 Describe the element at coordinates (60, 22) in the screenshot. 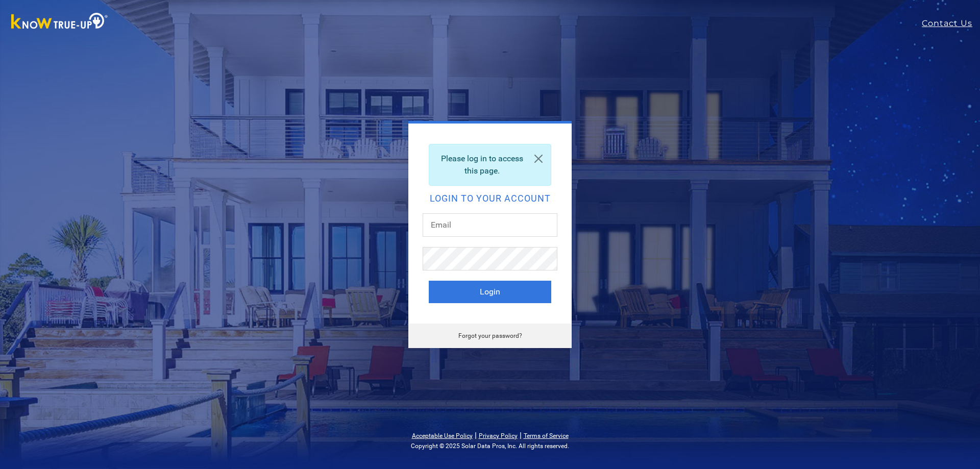

I see `img: Know True-Up` at that location.